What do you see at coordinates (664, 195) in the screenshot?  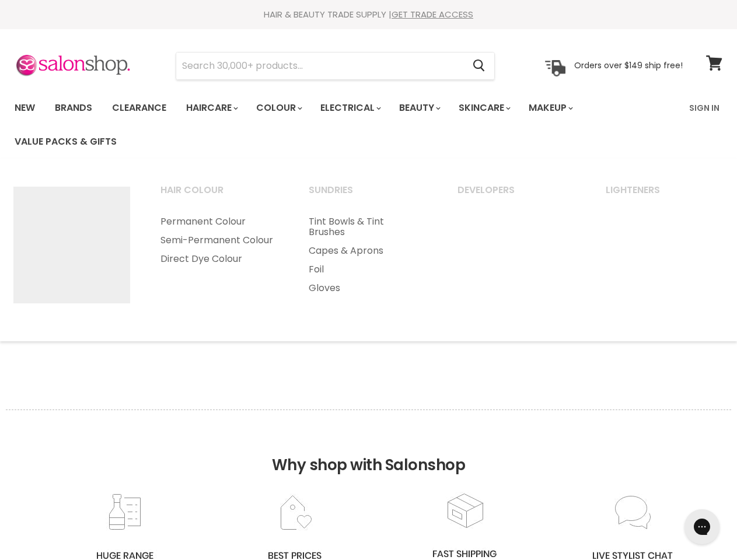 I see `a: Lighteners` at bounding box center [664, 195].